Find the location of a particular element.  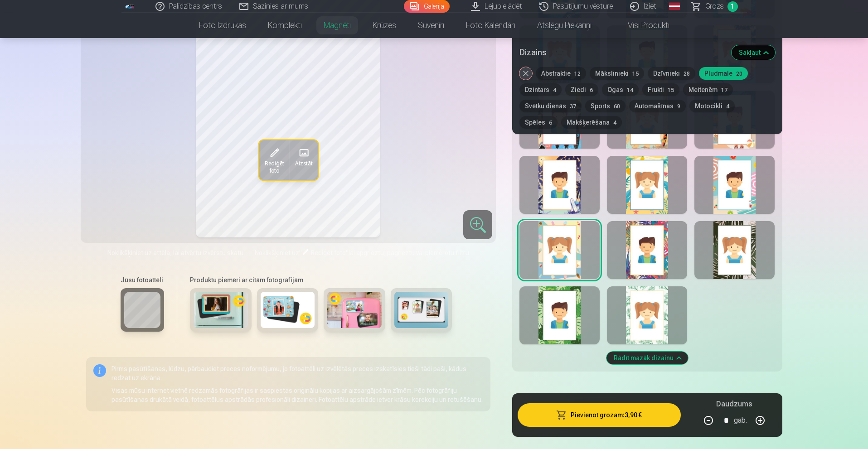

button: Rediģēt foto is located at coordinates (274, 160).